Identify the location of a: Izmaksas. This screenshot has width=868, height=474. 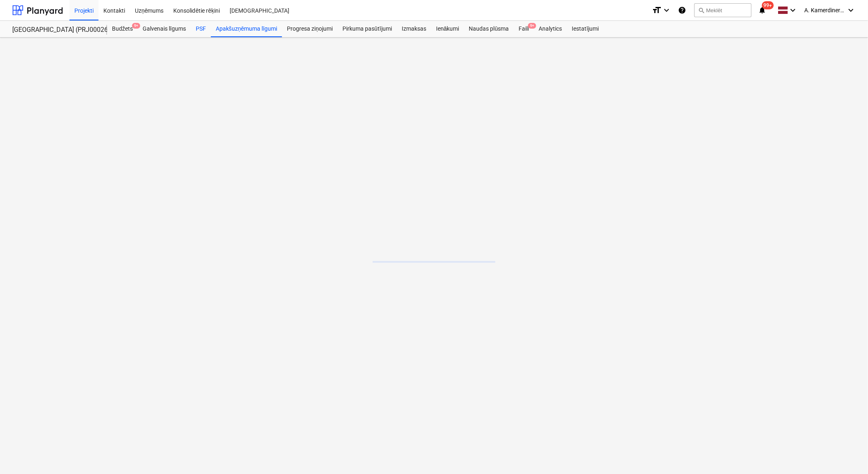
(414, 29).